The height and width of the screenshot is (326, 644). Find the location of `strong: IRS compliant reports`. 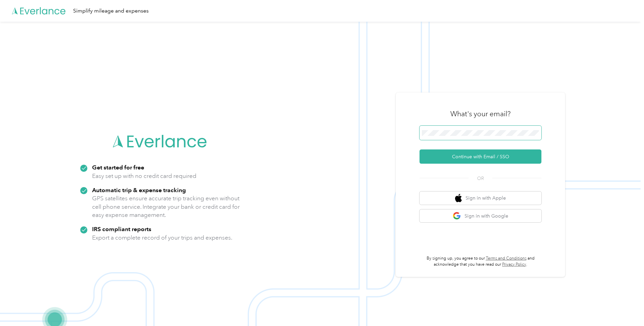

strong: IRS compliant reports is located at coordinates (121, 229).